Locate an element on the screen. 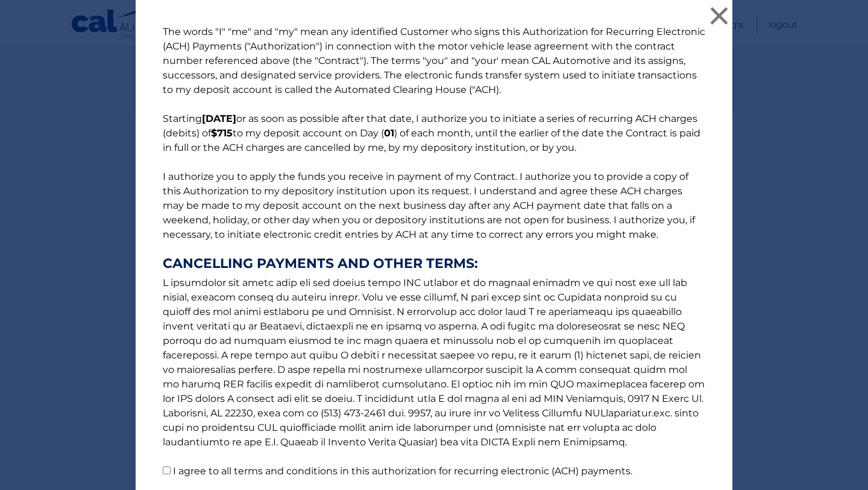 This screenshot has height=490, width=868. b: 01 is located at coordinates (389, 133).